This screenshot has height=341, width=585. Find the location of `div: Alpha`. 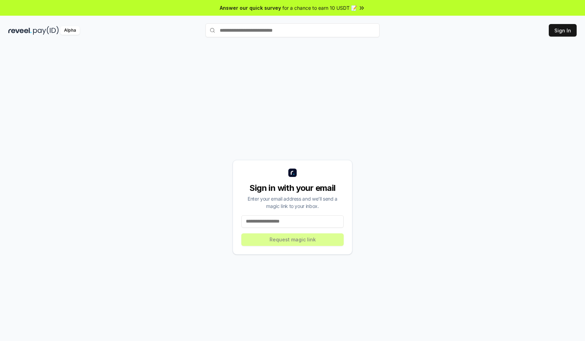

div: Alpha is located at coordinates (70, 30).